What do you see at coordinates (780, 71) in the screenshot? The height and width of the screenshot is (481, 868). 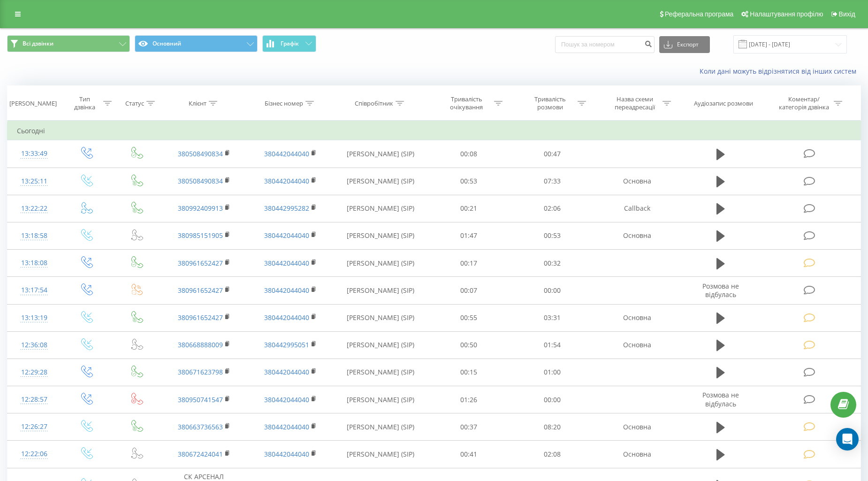 I see `a: Коли дані можуть відрізнятися вiд інших систем` at bounding box center [780, 71].